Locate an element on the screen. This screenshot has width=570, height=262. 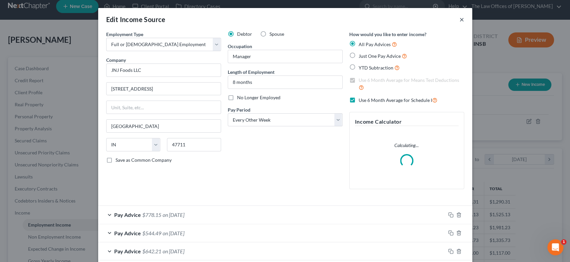
span: Just One Pay Advice is located at coordinates (380, 56).